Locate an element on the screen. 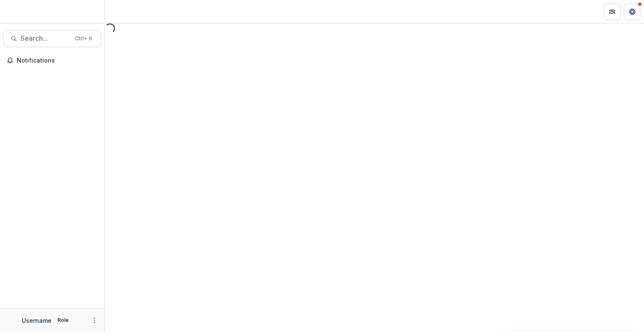 This screenshot has width=644, height=332. div: Ctrl + K is located at coordinates (84, 38).